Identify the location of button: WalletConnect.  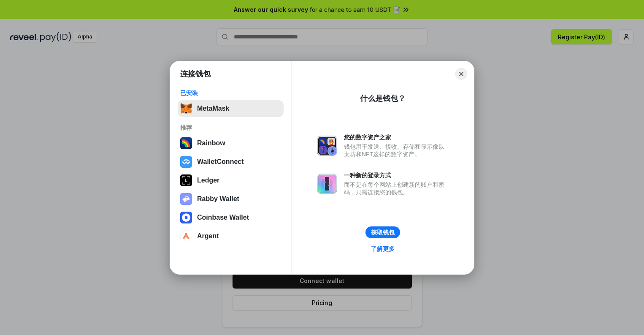
(230, 162).